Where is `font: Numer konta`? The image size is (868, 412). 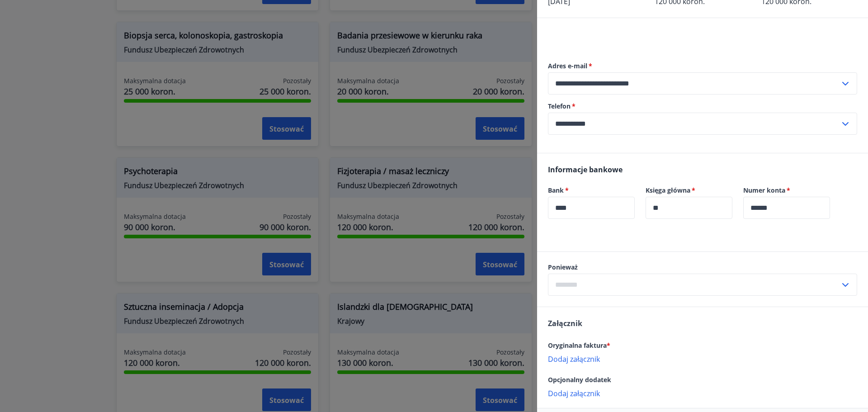 font: Numer konta is located at coordinates (764, 190).